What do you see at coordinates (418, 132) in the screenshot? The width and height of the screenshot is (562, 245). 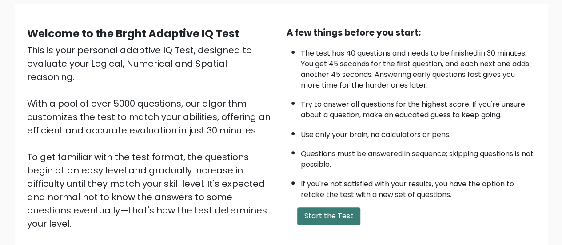 I see `li: Use only your brain, no calculators or pens.` at bounding box center [418, 132].